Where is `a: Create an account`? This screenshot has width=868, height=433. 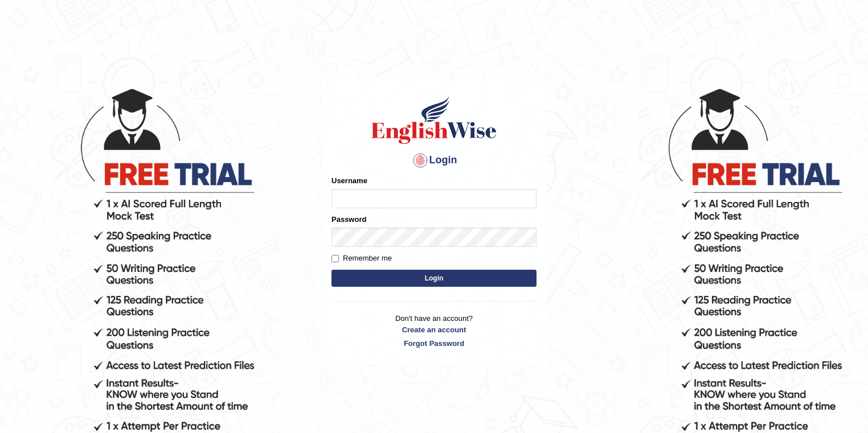 a: Create an account is located at coordinates (434, 330).